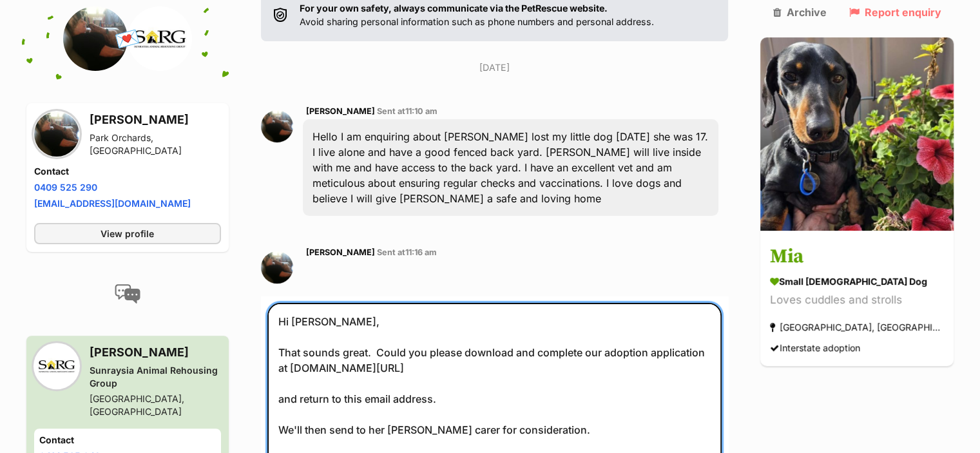 The height and width of the screenshot is (453, 980). I want to click on span: View profile, so click(127, 233).